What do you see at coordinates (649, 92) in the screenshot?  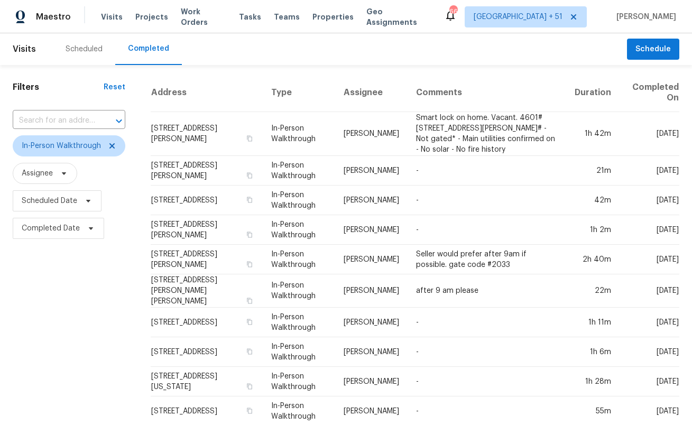 I see `th: Completed On` at bounding box center [649, 92].